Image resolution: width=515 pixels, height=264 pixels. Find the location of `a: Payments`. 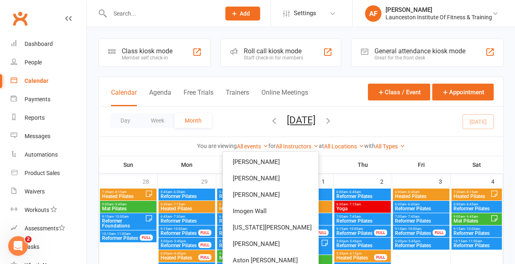

a: Payments is located at coordinates (48, 99).